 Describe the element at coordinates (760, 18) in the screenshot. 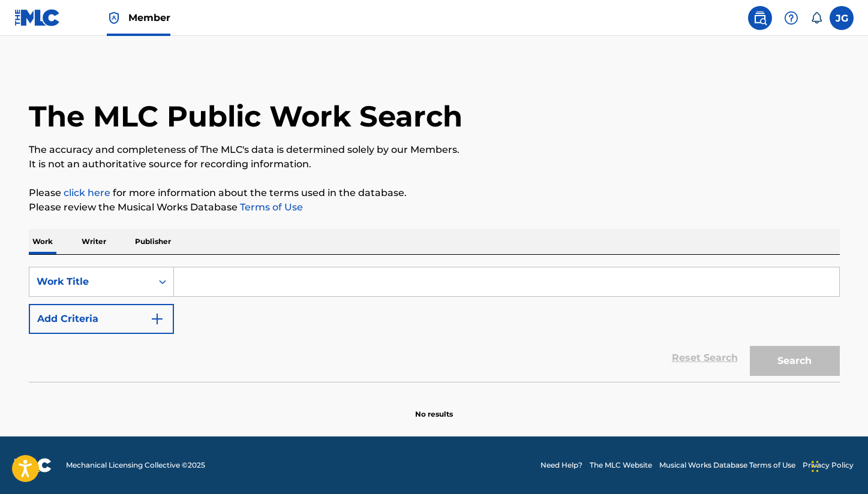

I see `img: search` at that location.